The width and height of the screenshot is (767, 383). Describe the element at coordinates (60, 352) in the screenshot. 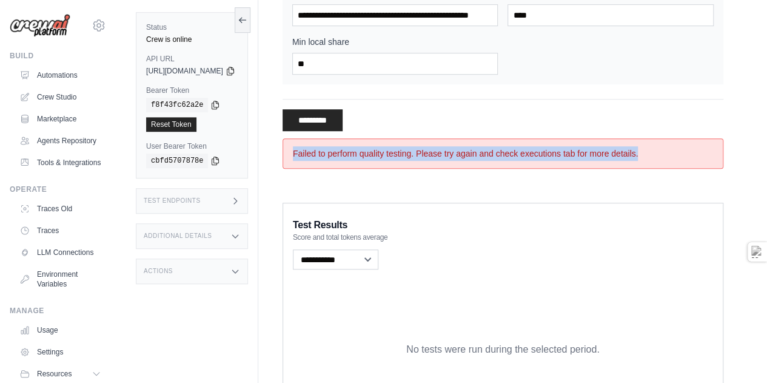

I see `a: Settings` at that location.